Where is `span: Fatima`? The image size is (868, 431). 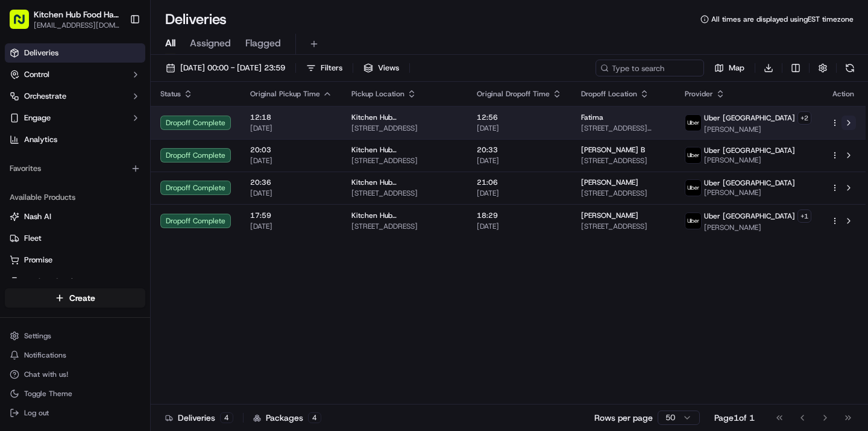 span: Fatima is located at coordinates (592, 118).